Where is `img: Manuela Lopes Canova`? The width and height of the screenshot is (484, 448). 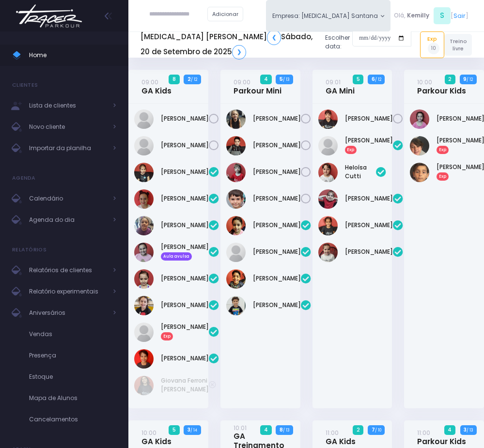 img: Manuela Lopes Canova is located at coordinates (144, 332).